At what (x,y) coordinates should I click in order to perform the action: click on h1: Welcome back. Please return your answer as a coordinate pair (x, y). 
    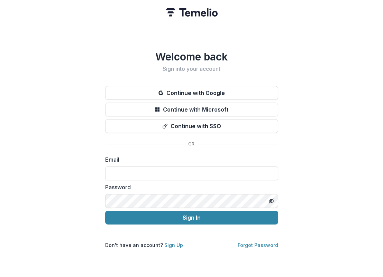
    Looking at the image, I should click on (192, 57).